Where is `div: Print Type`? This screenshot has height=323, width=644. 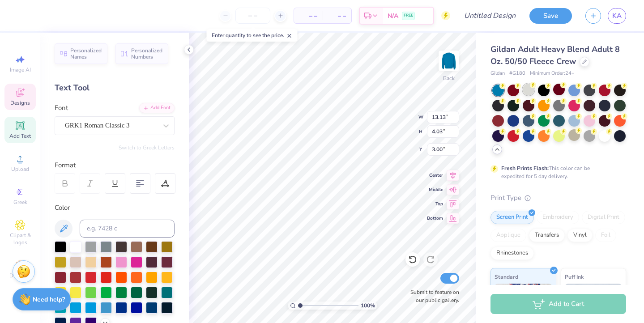 div: Print Type is located at coordinates (559, 198).